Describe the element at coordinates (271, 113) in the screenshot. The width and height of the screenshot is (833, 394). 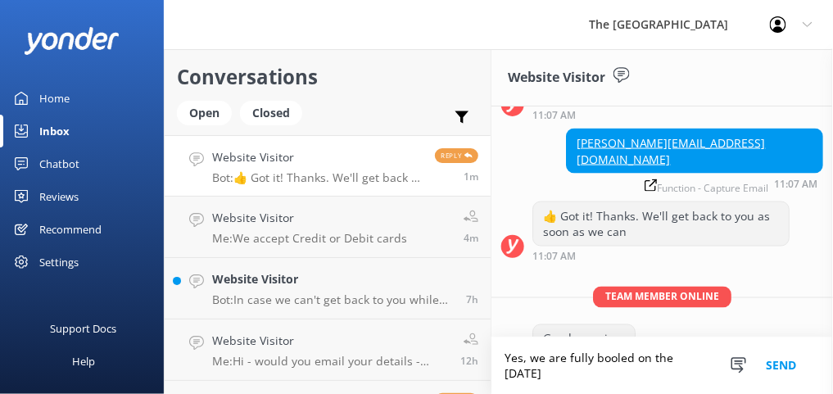
I see `div: Closed` at that location.